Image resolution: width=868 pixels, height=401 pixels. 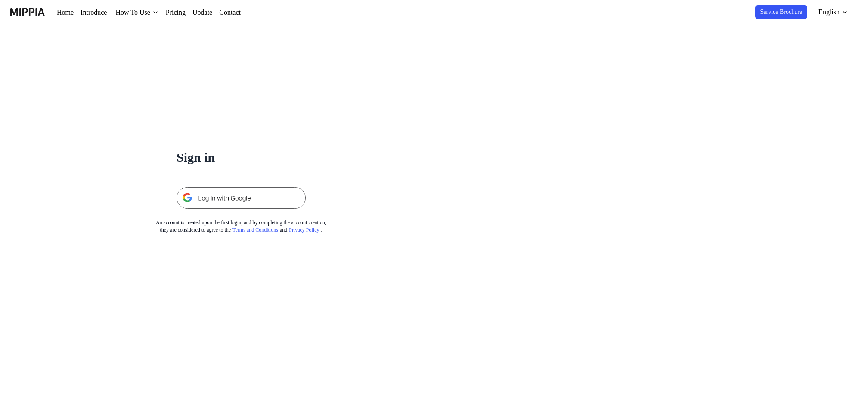 What do you see at coordinates (241, 226) in the screenshot?
I see `div: An account is created upon the first login, and by completing the account creation, they are cons...` at bounding box center [241, 226].